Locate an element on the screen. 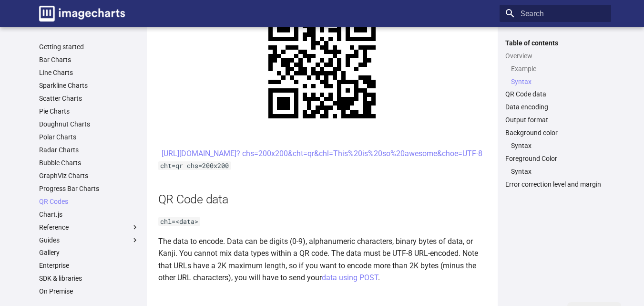 Image resolution: width=644 pixels, height=306 pixels. a: Line Charts is located at coordinates (89, 73).